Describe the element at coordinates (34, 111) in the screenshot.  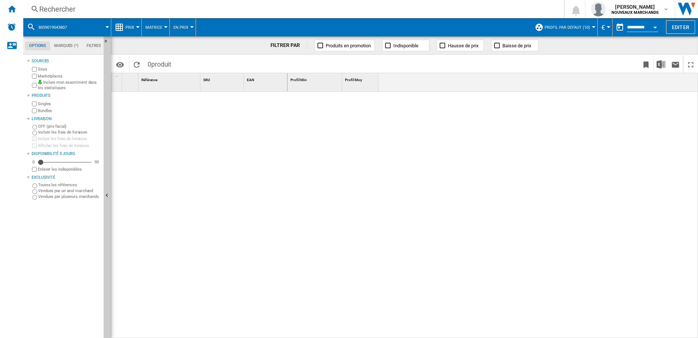
I see `input: Bundles` at that location.